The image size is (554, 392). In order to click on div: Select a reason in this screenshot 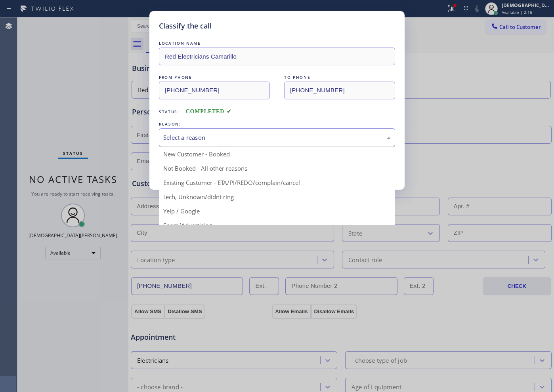, I will do `click(277, 137)`.